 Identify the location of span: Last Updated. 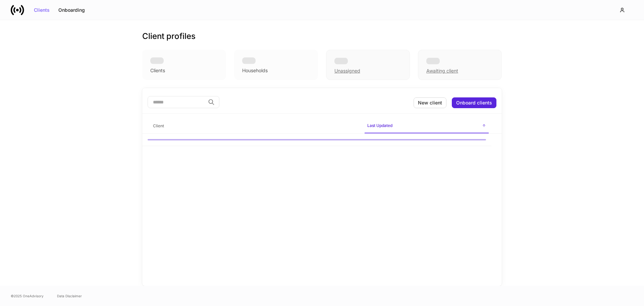
(427, 126).